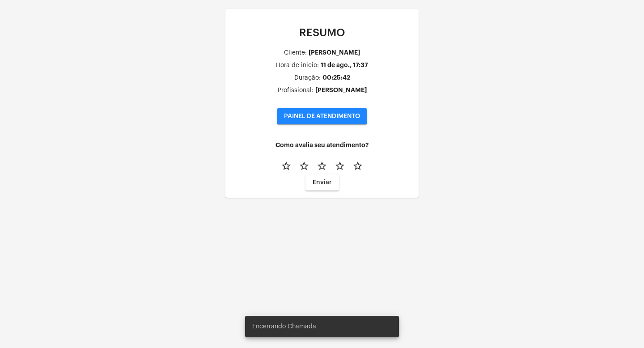 This screenshot has width=644, height=348. Describe the element at coordinates (298, 65) in the screenshot. I see `div: Hora de inicio:` at that location.